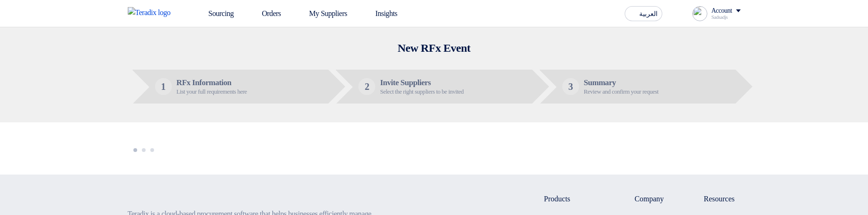 This screenshot has width=868, height=215. I want to click on div: 2, so click(366, 86).